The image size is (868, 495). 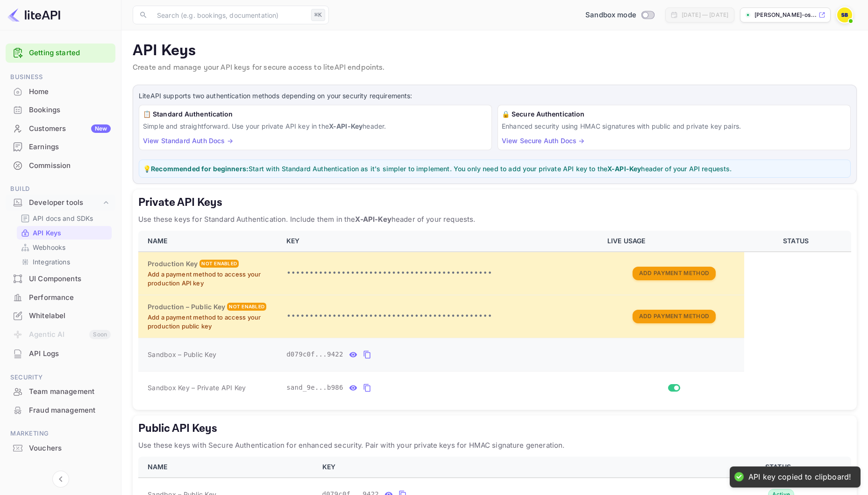 What do you see at coordinates (101, 128) in the screenshot?
I see `div: New` at bounding box center [101, 128].